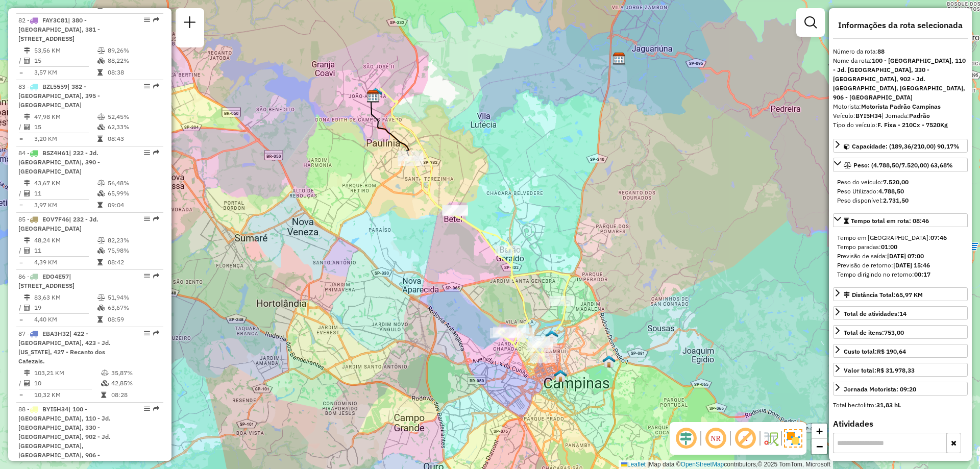 The width and height of the screenshot is (980, 469). Describe the element at coordinates (56, 219) in the screenshot. I see `span: EOV7F46` at that location.